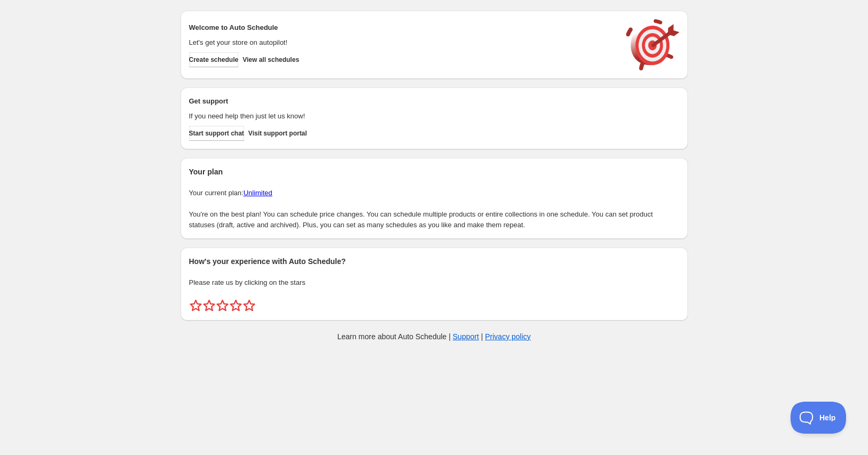 This screenshot has width=868, height=455. Describe the element at coordinates (434, 262) in the screenshot. I see `h2: How's your experience with Auto Schedule?` at that location.